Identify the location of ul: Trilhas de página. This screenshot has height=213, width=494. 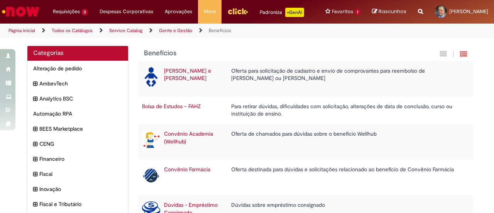
(165, 31).